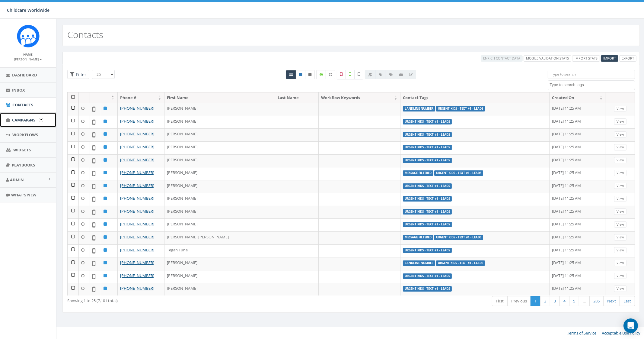 The image size is (644, 339). What do you see at coordinates (321, 75) in the screenshot?
I see `label: Data Enriched` at bounding box center [321, 75].